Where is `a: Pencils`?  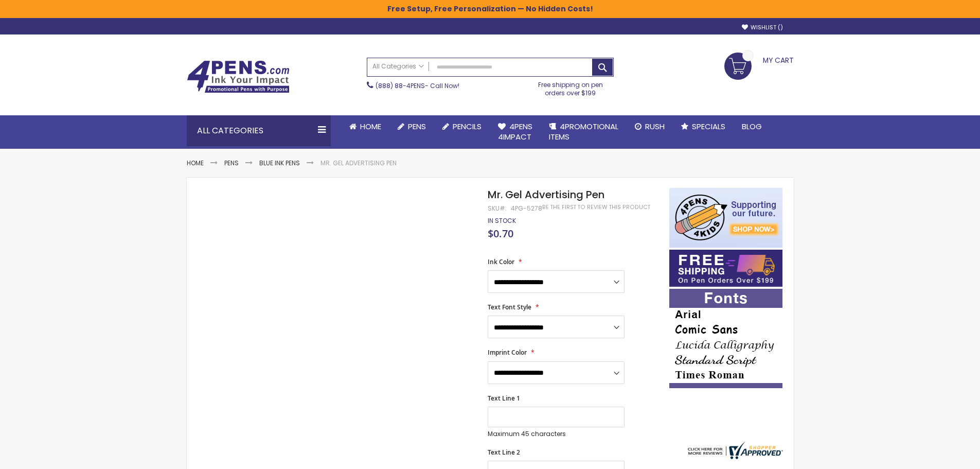 a: Pencils is located at coordinates (462, 127).